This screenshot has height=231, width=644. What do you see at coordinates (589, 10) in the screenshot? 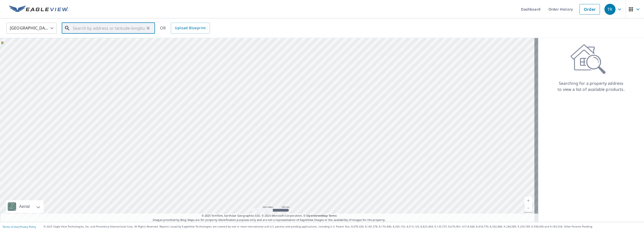
I see `a: Order` at bounding box center [589, 10].